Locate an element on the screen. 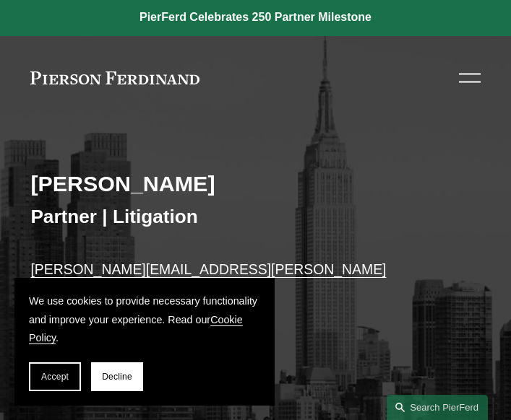 This screenshot has width=511, height=420. span: Decline is located at coordinates (117, 377).